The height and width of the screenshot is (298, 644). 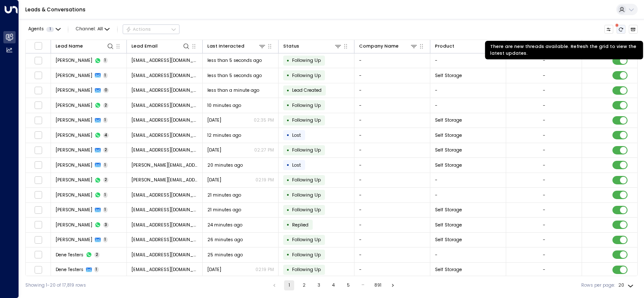 What do you see at coordinates (151, 29) in the screenshot?
I see `button: Actions` at bounding box center [151, 29].